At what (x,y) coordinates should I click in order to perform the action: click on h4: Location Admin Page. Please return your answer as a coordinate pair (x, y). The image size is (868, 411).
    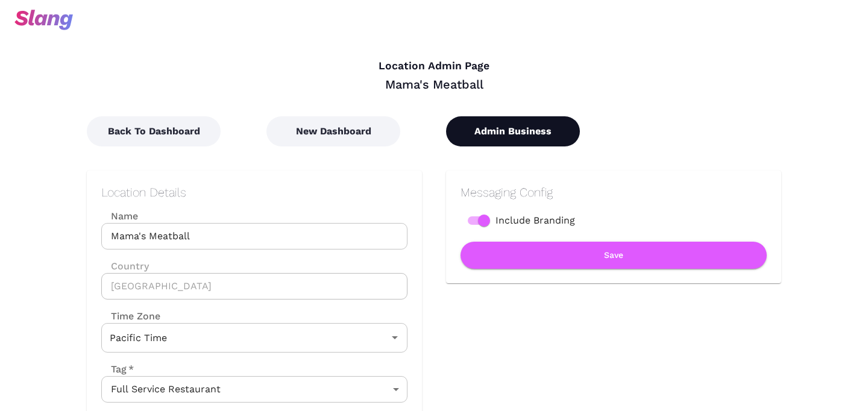
    Looking at the image, I should click on (434, 66).